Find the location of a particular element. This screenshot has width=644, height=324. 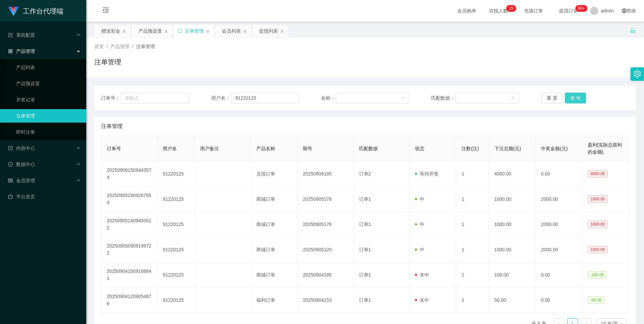

p: 5 is located at coordinates (512, 8).